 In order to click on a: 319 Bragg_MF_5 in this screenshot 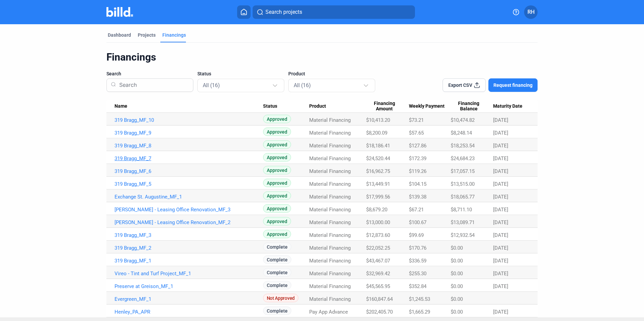, I will do `click(189, 184)`.